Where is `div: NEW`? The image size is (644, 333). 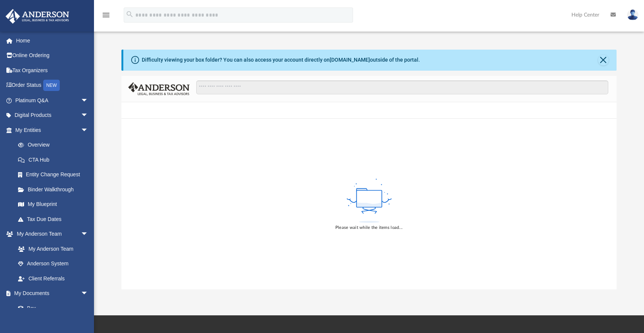
div: NEW is located at coordinates (51, 85).